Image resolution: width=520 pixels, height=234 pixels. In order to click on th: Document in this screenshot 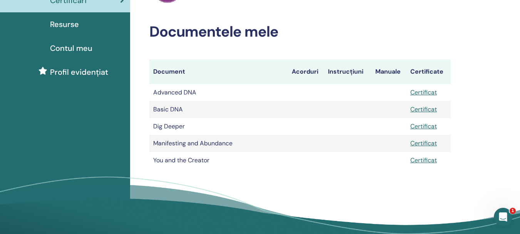, I will do `click(219, 72)`.